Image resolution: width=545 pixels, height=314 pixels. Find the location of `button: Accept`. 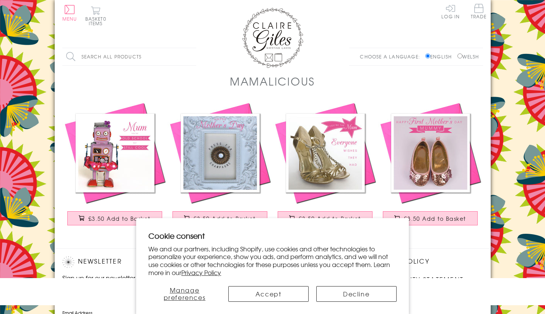

button: Accept is located at coordinates (268, 294).